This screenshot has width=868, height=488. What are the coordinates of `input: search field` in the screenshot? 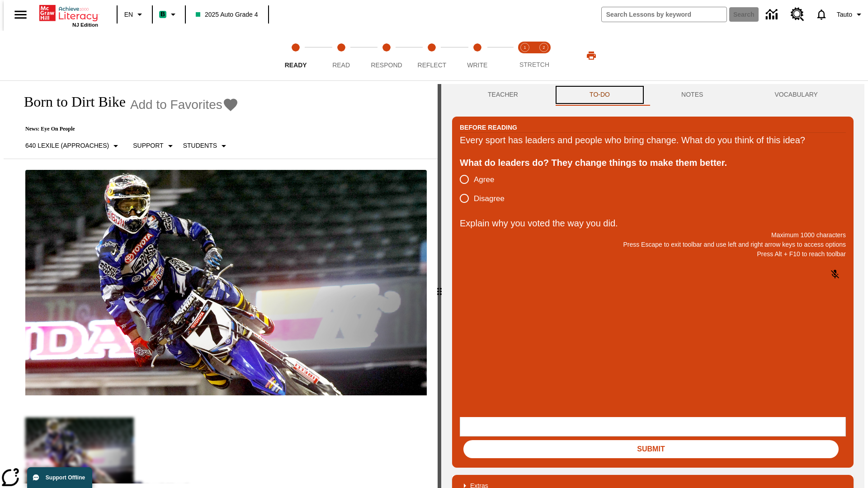 It's located at (664, 15).